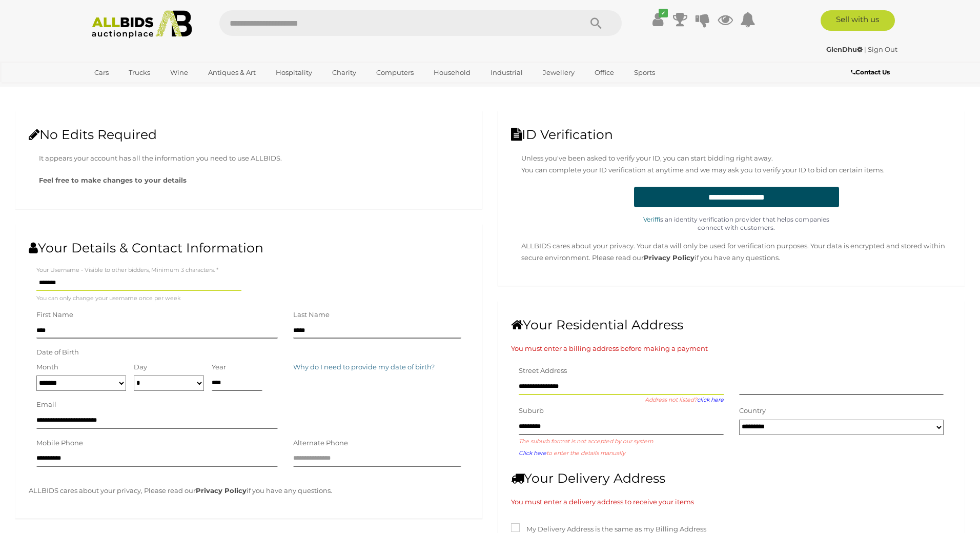 Image resolution: width=980 pixels, height=533 pixels. I want to click on button: Search, so click(596, 23).